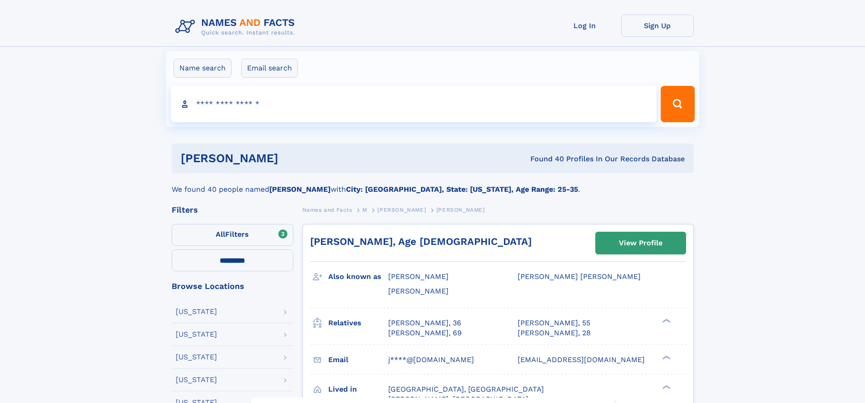 This screenshot has height=403, width=865. Describe the element at coordinates (327, 209) in the screenshot. I see `a: Names and Facts` at that location.